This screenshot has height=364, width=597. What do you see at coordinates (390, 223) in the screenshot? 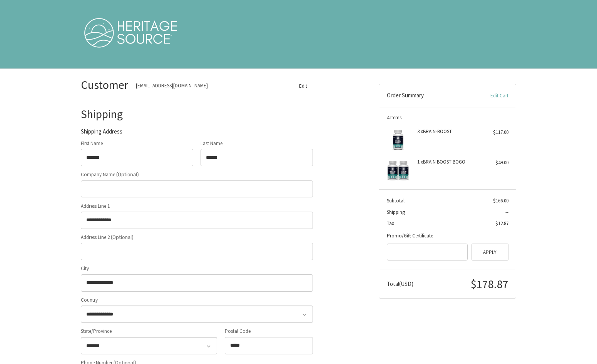
I see `span: Tax` at bounding box center [390, 223].